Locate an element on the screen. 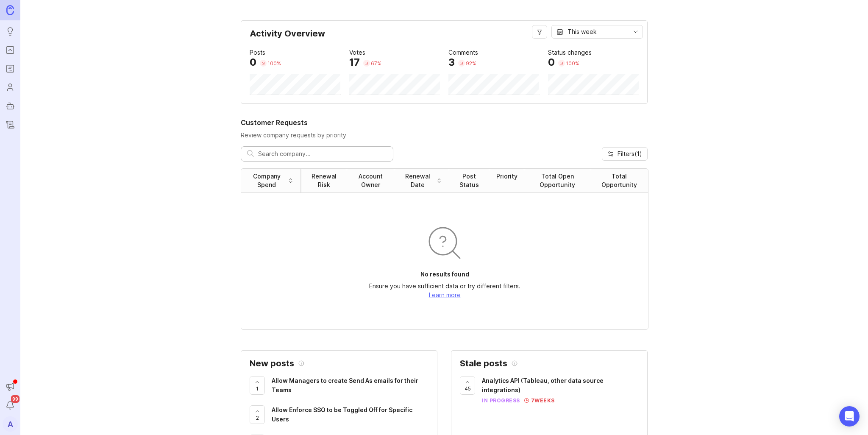 This screenshot has height=435, width=868. div: Total Opportunity is located at coordinates (620, 181).